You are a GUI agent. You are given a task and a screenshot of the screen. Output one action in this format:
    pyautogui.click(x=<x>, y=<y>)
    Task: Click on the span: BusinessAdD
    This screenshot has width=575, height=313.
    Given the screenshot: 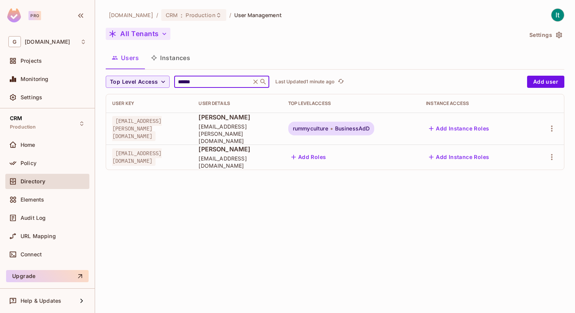 What is the action you would take?
    pyautogui.click(x=352, y=128)
    